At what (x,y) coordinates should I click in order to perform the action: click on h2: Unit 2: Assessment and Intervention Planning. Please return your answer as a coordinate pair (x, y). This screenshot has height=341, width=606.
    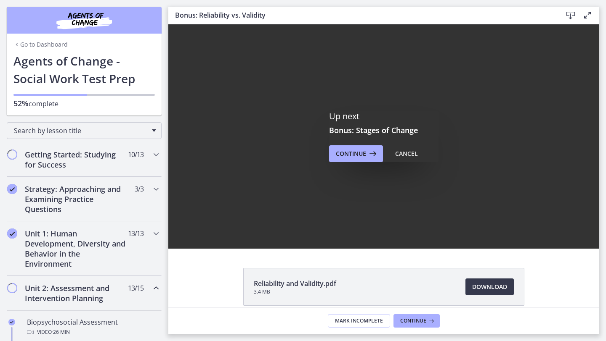
    Looking at the image, I should click on (76, 294).